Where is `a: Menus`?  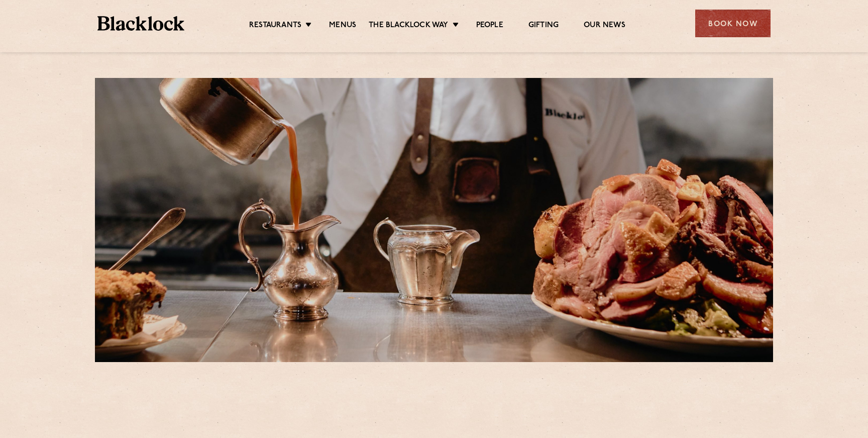
a: Menus is located at coordinates (342, 26).